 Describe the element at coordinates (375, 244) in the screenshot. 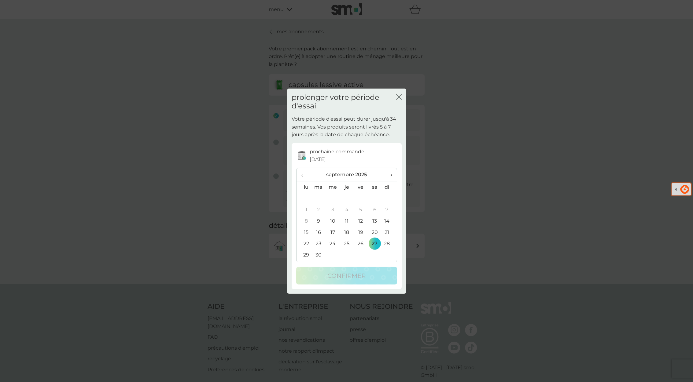

I see `td: 27` at that location.